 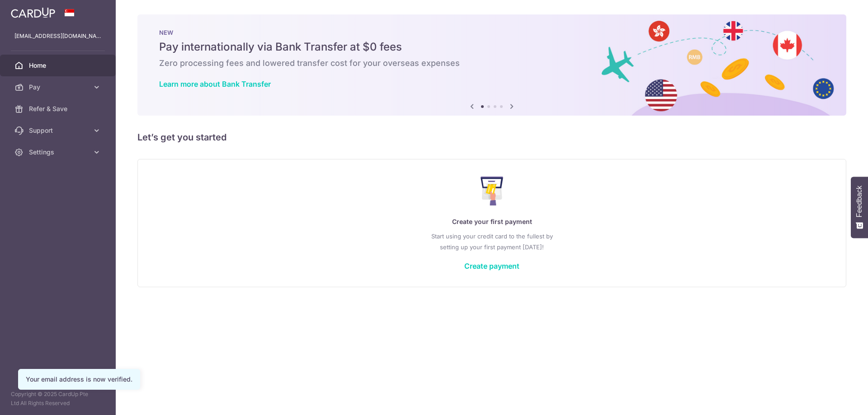 What do you see at coordinates (492, 137) in the screenshot?
I see `h5: Let’s get you started` at bounding box center [492, 137].